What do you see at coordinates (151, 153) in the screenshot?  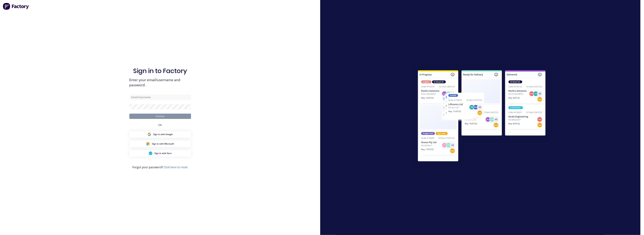 I see `img: Xero Sign in` at bounding box center [151, 153].